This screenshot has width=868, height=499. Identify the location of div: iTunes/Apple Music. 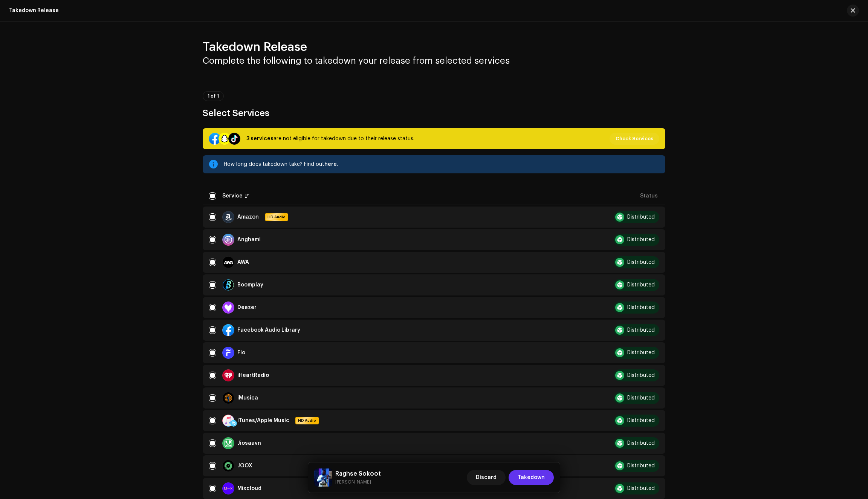
(263, 420).